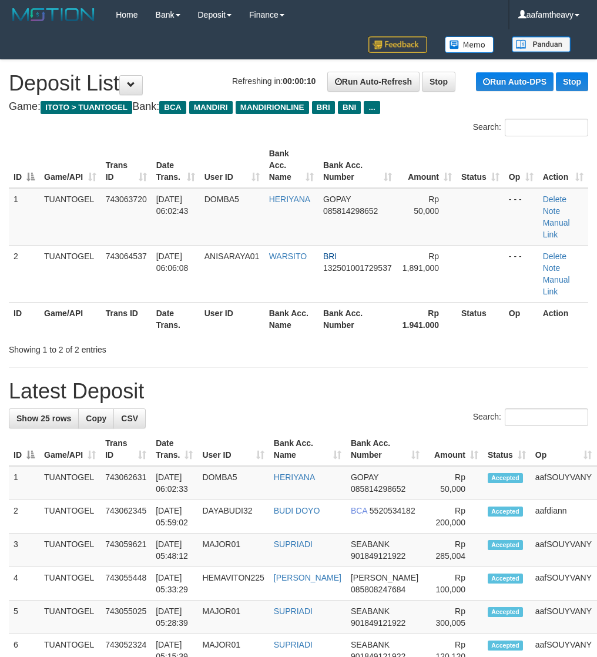  I want to click on img: Button%20Memo.svg, so click(469, 45).